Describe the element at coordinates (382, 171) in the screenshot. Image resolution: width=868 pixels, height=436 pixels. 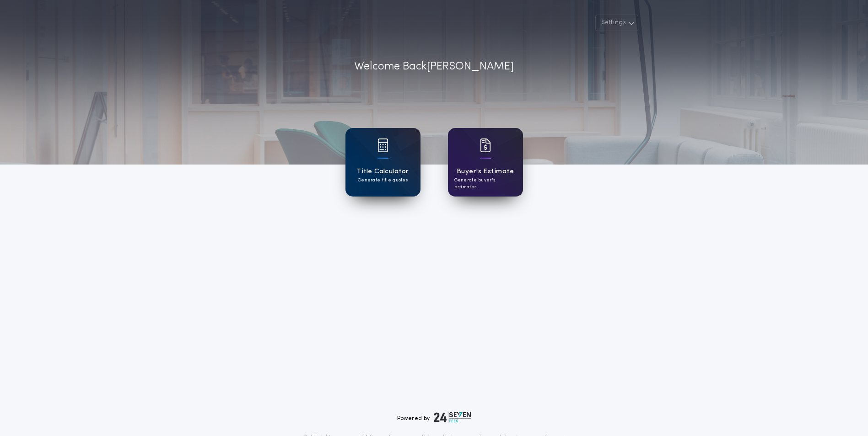
I see `h1: Title Calculator` at that location.